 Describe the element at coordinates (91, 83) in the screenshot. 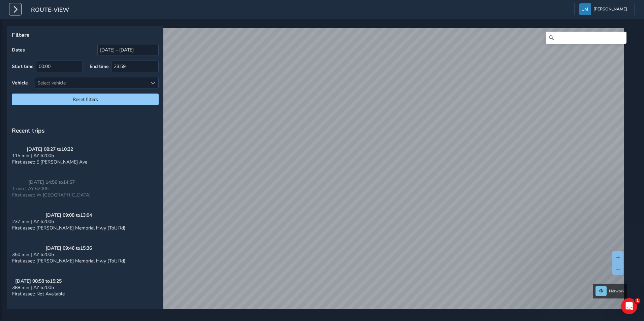

I see `div: Select vehicle` at that location.